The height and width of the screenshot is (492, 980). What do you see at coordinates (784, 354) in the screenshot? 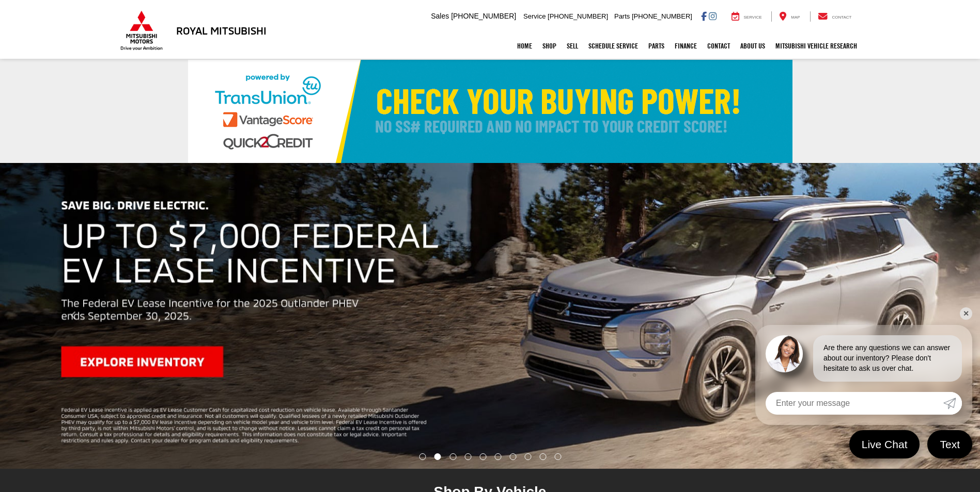
I see `img: Agent profile photo` at bounding box center [784, 354].